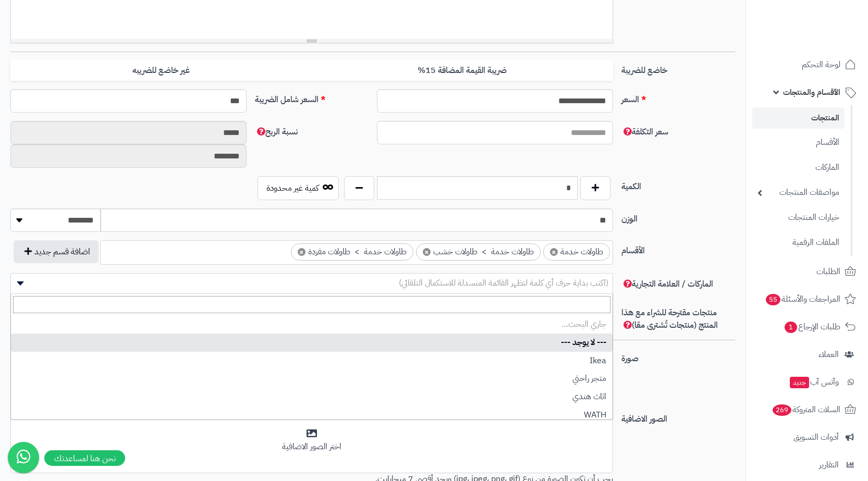 The image size is (868, 481). I want to click on a: الملفات الرقمية, so click(798, 242).